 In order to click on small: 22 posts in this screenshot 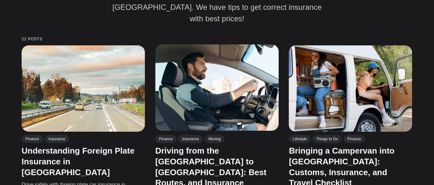, I will do `click(217, 39)`.